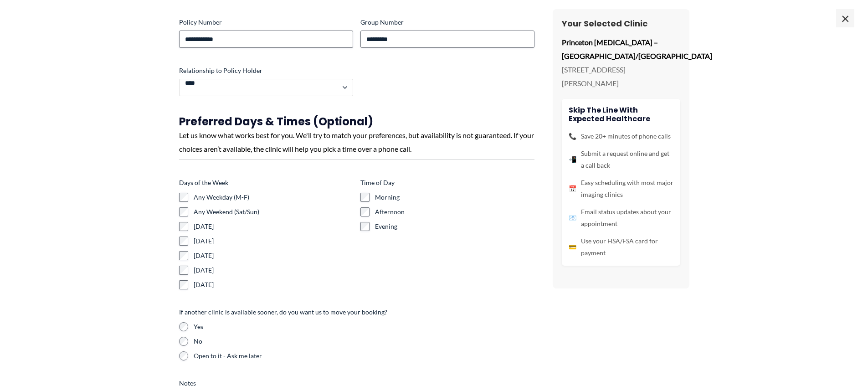 Image resolution: width=868 pixels, height=386 pixels. Describe the element at coordinates (364, 356) in the screenshot. I see `label: Open to it - Ask me later` at that location.